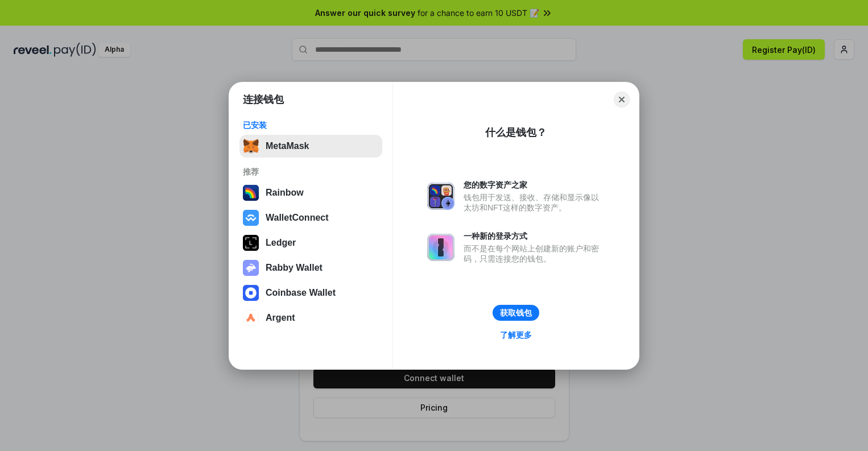 The width and height of the screenshot is (868, 451). I want to click on button: 获取钱包, so click(516, 313).